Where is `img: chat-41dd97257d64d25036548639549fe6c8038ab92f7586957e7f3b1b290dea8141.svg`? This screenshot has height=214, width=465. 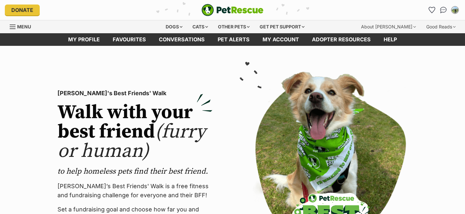
img: chat-41dd97257d64d25036548639549fe6c8038ab92f7586957e7f3b1b290dea8141.svg is located at coordinates (443, 10).